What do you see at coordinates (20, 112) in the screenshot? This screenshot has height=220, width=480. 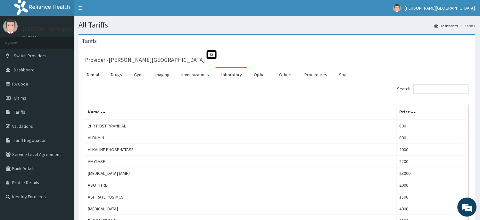 I see `span: Tariffs` at bounding box center [20, 112].